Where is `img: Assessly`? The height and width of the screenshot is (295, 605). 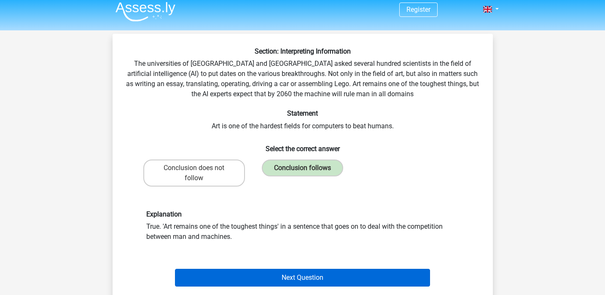
img: Assessly is located at coordinates (146, 11).